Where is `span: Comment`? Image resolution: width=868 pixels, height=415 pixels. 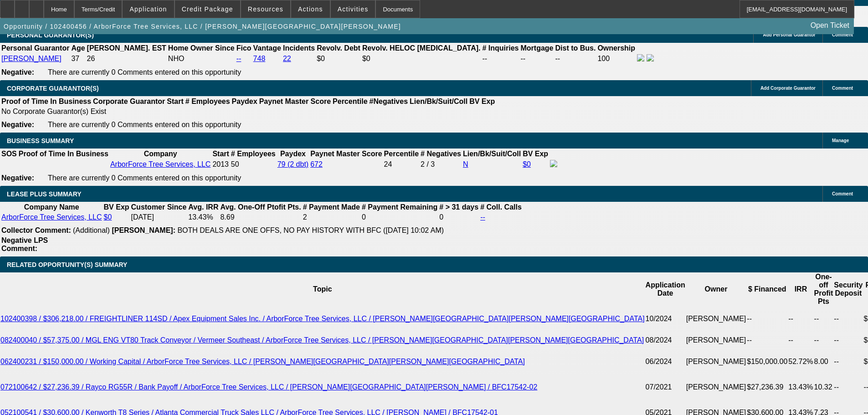 span: Comment is located at coordinates (843, 194).